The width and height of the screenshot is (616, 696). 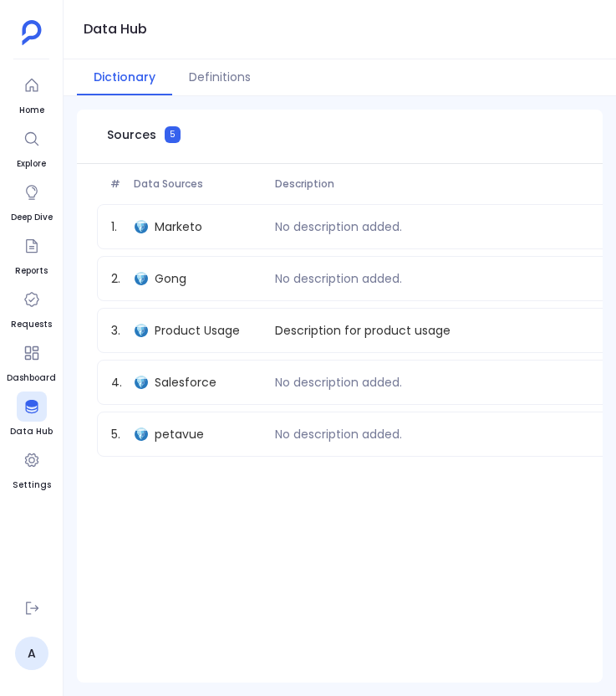 What do you see at coordinates (31, 254) in the screenshot?
I see `a: Reports` at bounding box center [31, 254].